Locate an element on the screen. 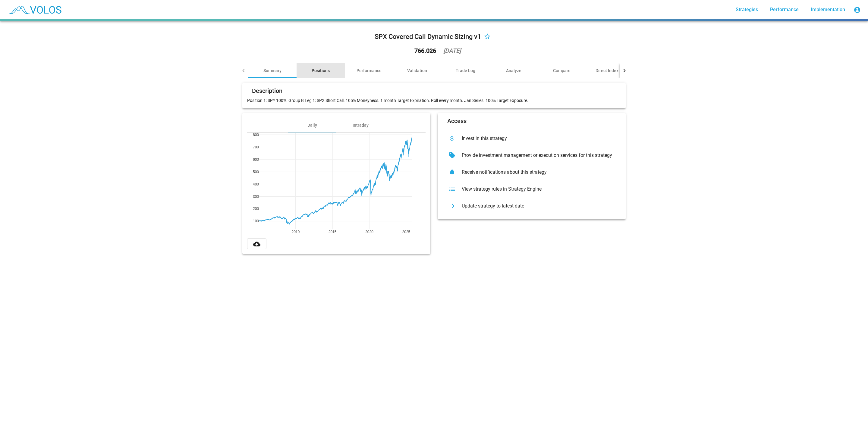 The height and width of the screenshot is (431, 868). mat-icon: attach_money is located at coordinates (452, 139).